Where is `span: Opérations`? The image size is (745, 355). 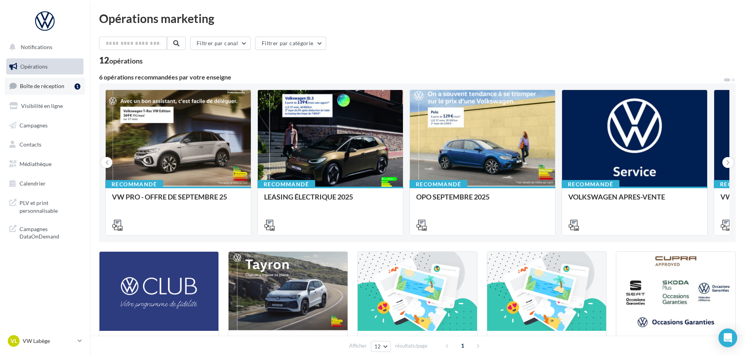
span: Opérations is located at coordinates (34, 66).